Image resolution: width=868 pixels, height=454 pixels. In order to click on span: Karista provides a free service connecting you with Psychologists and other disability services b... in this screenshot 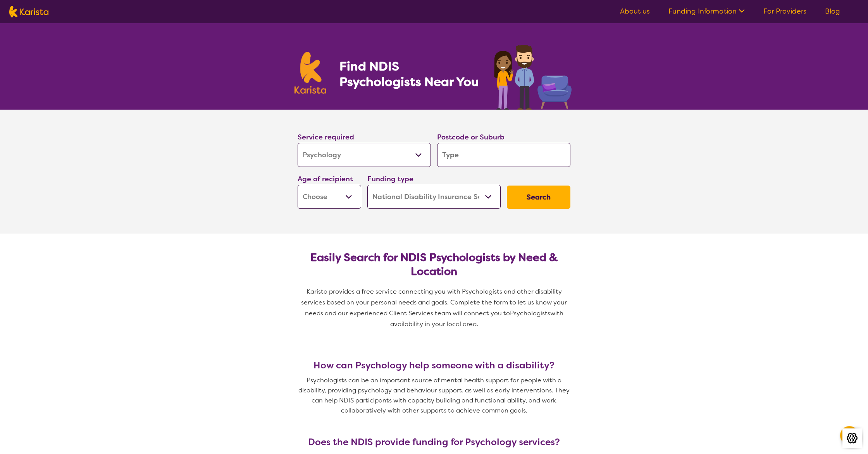, I will do `click(435, 302)`.